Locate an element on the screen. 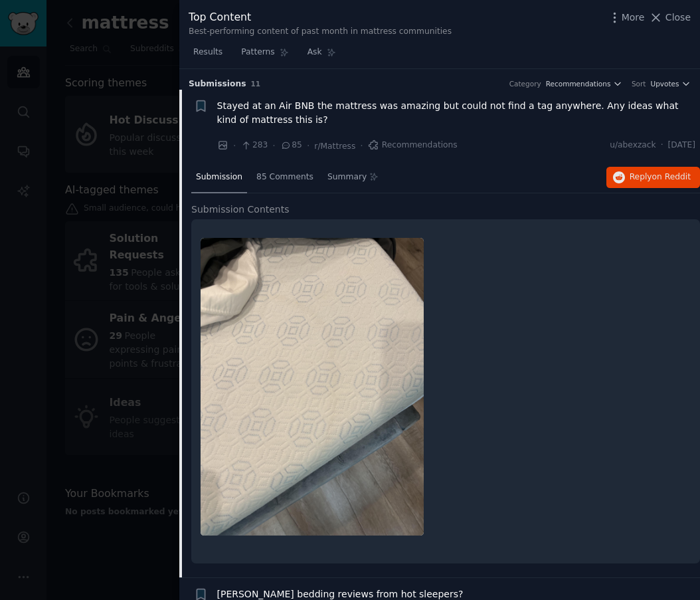 This screenshot has height=600, width=700. span: on Reddit is located at coordinates (671, 176).